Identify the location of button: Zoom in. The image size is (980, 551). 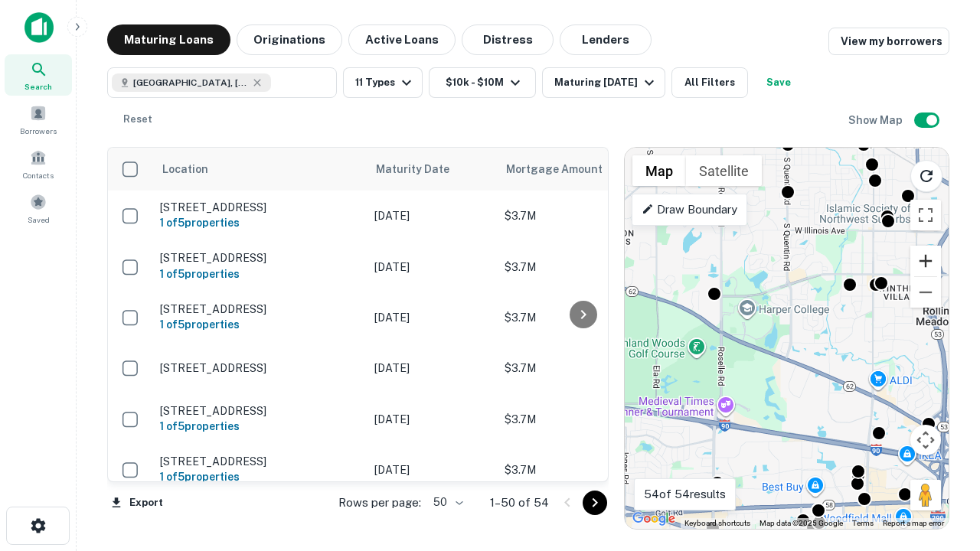
(926, 261).